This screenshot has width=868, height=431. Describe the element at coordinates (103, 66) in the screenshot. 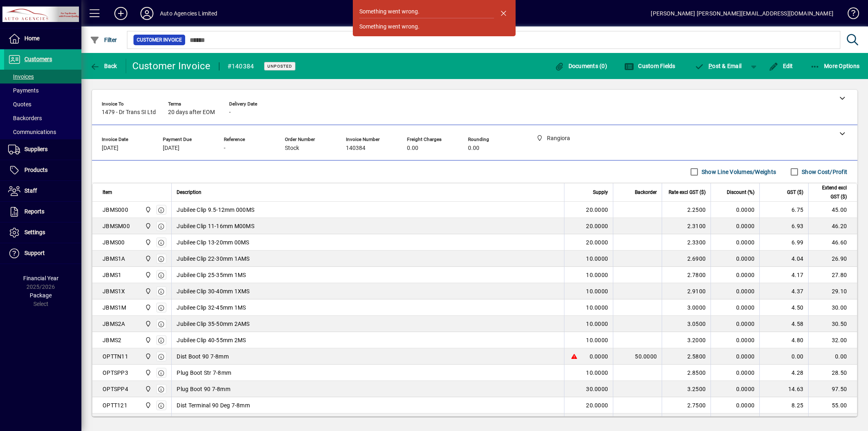

I see `span: Back` at that location.